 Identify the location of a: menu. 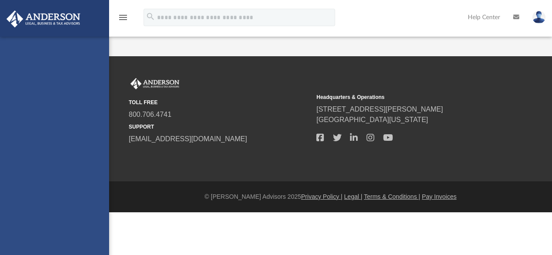
(123, 20).